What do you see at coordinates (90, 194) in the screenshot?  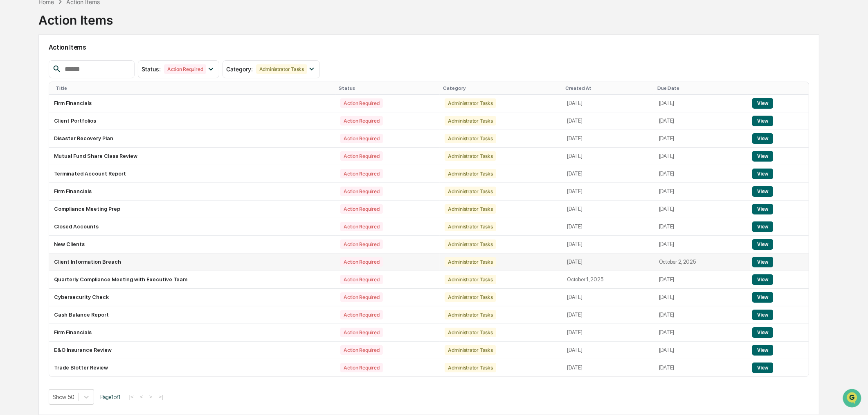 I see `span: Pylon` at bounding box center [90, 194].